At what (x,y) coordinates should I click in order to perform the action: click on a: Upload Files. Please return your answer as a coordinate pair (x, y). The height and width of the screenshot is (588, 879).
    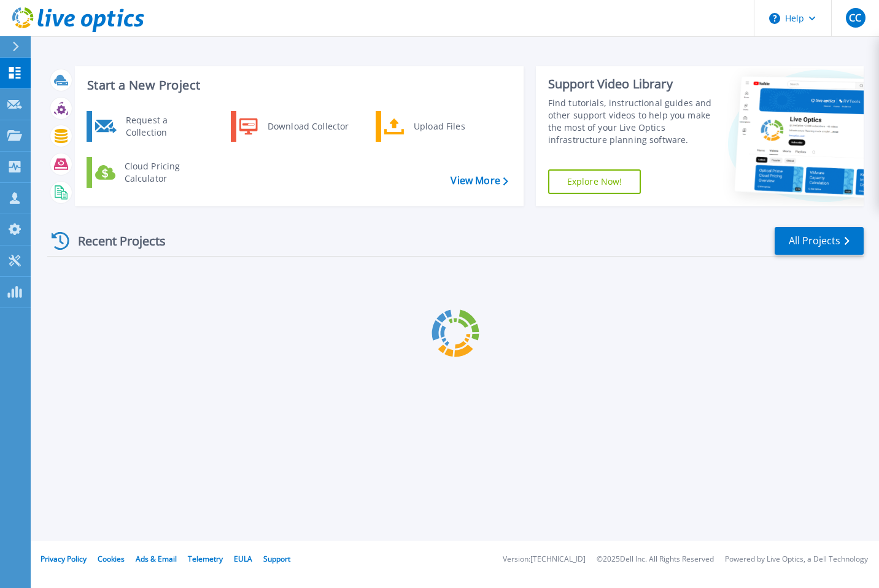
    Looking at the image, I should click on (439, 127).